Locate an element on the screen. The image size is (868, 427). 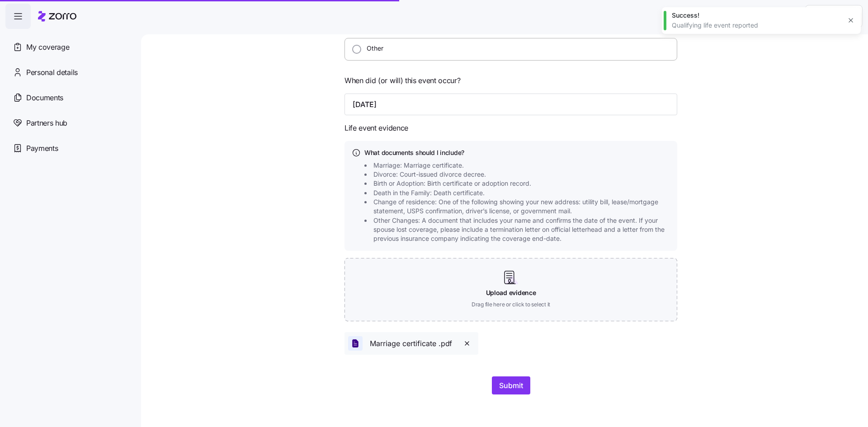
h4: What documents should I include? is located at coordinates (518, 152).